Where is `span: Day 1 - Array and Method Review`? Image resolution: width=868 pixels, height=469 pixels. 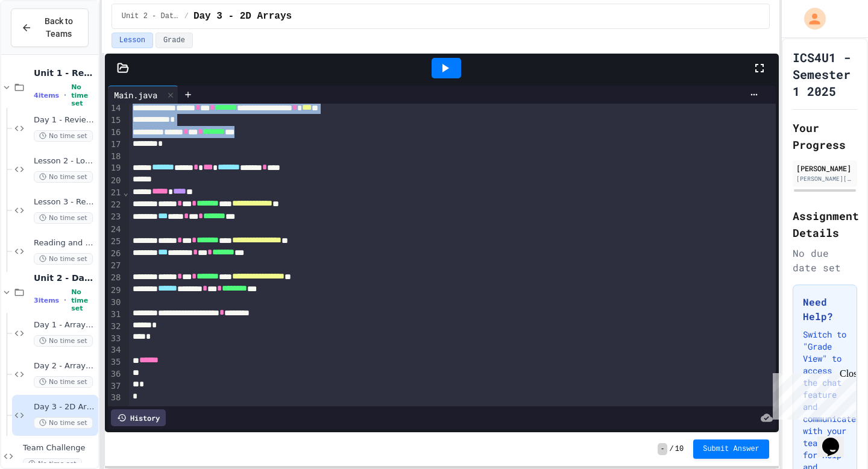 span: Day 1 - Array and Method Review is located at coordinates (64, 325).